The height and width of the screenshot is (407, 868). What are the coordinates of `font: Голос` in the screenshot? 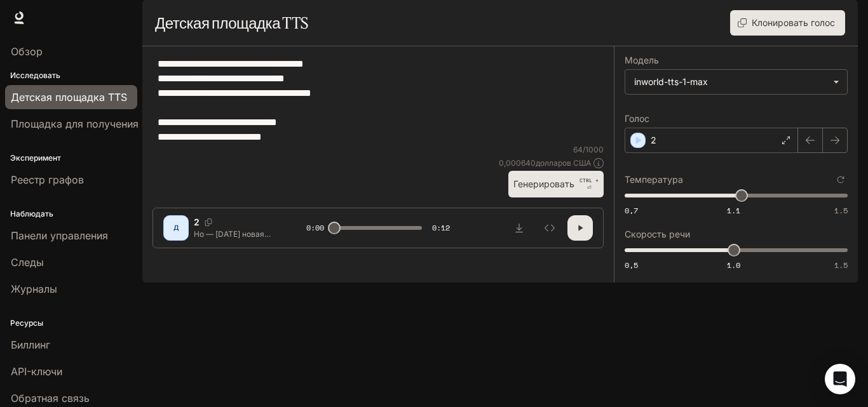 It's located at (637, 118).